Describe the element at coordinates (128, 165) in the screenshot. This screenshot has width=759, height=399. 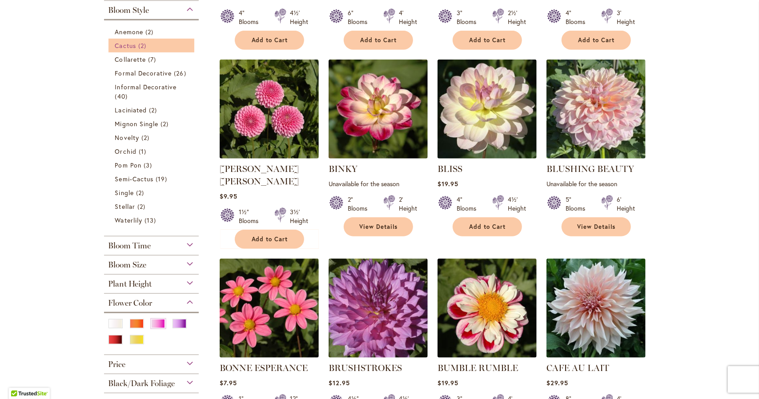
I see `span: Pom Pon` at that location.